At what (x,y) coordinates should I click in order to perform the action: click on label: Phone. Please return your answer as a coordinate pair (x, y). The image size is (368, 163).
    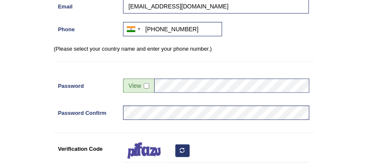
    Looking at the image, I should click on (86, 27).